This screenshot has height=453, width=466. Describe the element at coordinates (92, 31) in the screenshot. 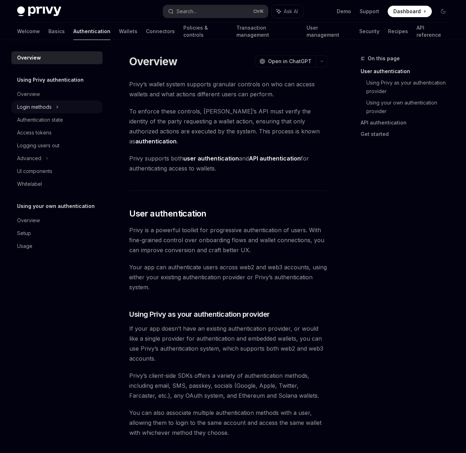

I see `a: Authentication` at that location.